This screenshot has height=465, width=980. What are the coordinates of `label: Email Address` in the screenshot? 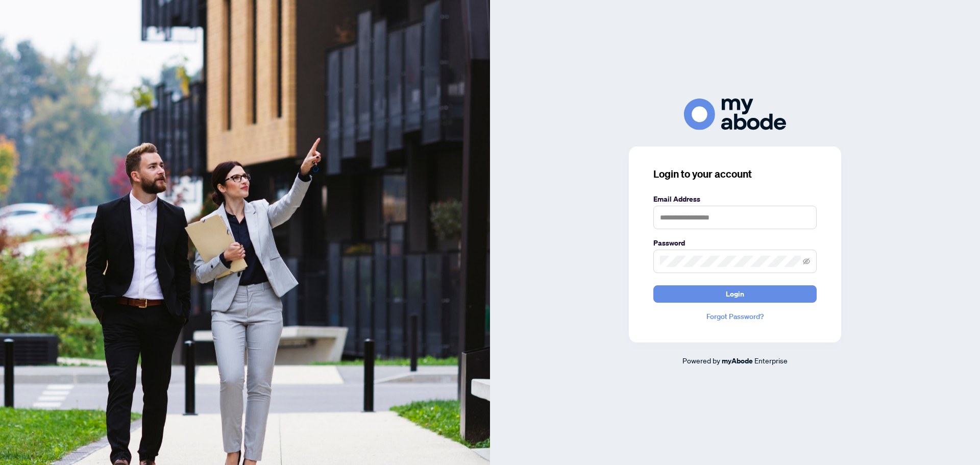 It's located at (735, 199).